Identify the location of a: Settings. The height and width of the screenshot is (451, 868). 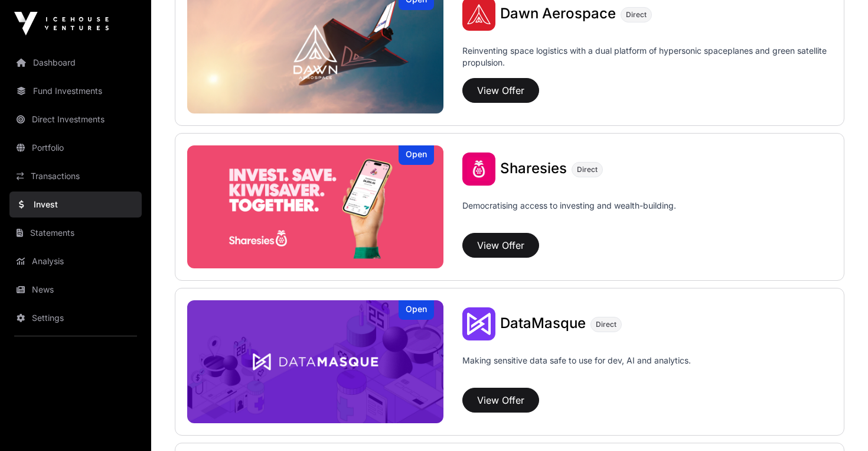
(76, 318).